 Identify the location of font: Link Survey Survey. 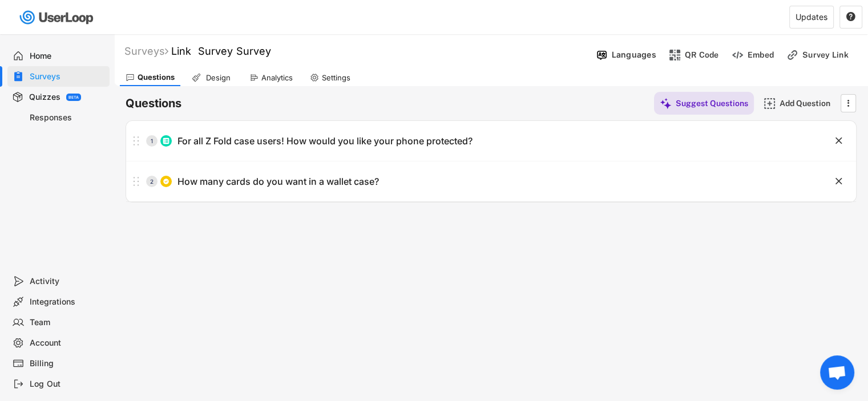
(221, 51).